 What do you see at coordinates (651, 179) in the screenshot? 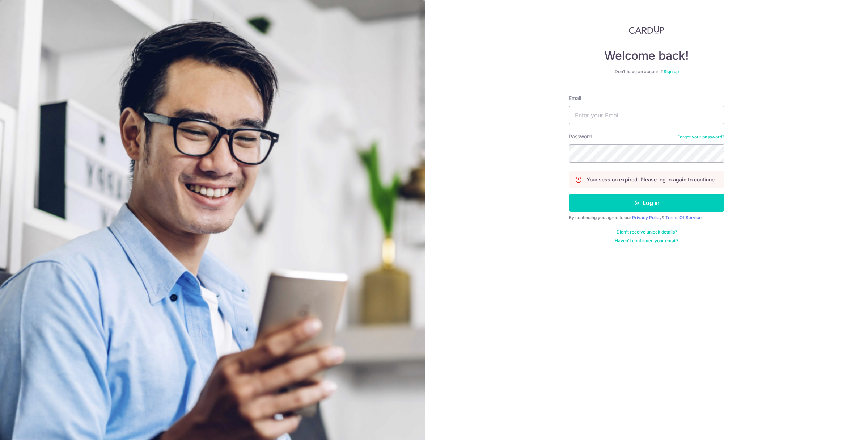
I see `p: Your session expired. Please log in again to continue.` at bounding box center [651, 179].